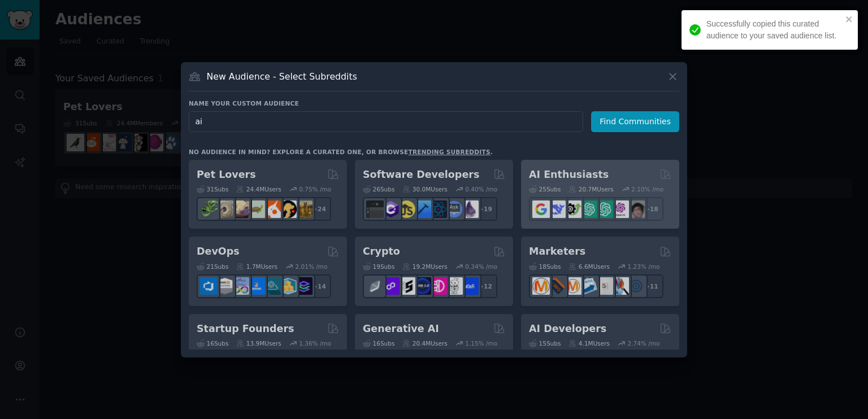 Image resolution: width=868 pixels, height=419 pixels. Describe the element at coordinates (850, 19) in the screenshot. I see `button: close` at that location.